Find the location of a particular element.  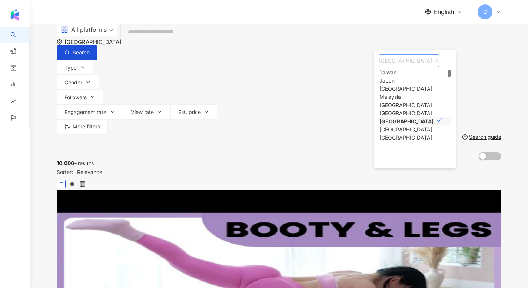

span: Singapore is located at coordinates (409, 61).